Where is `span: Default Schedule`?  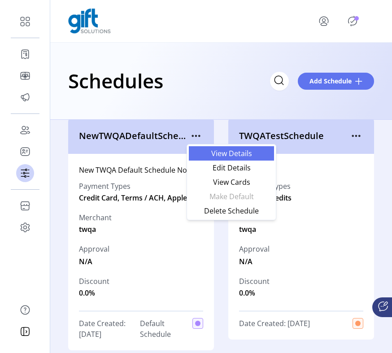 span: Default Schedule is located at coordinates (163, 329).